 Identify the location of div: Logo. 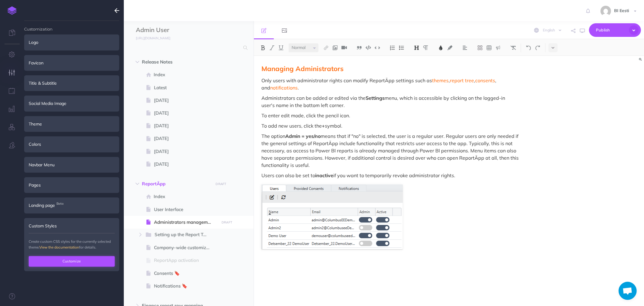
(71, 42).